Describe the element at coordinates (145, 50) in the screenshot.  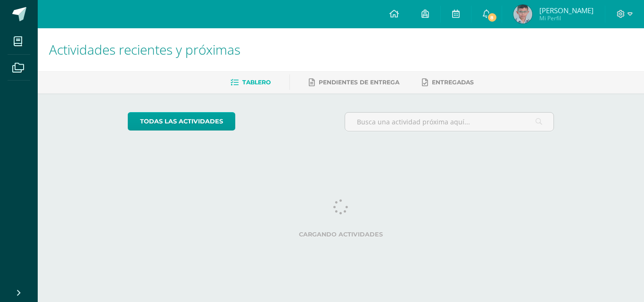
I see `span: Actividades recientes y próximas` at that location.